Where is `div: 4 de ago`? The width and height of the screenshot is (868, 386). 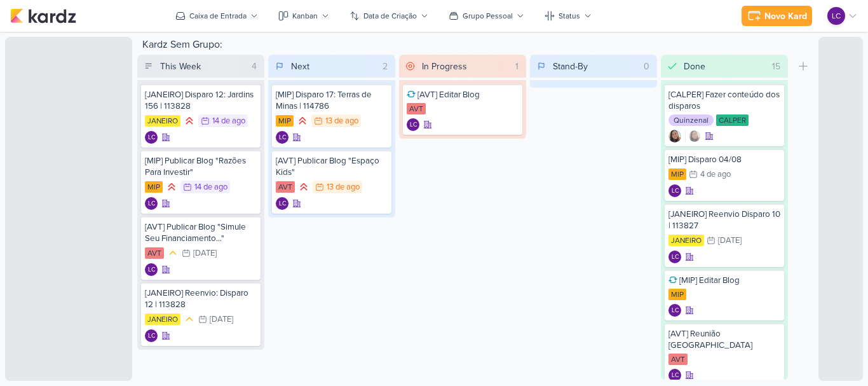
div: 4 de ago is located at coordinates (715, 174).